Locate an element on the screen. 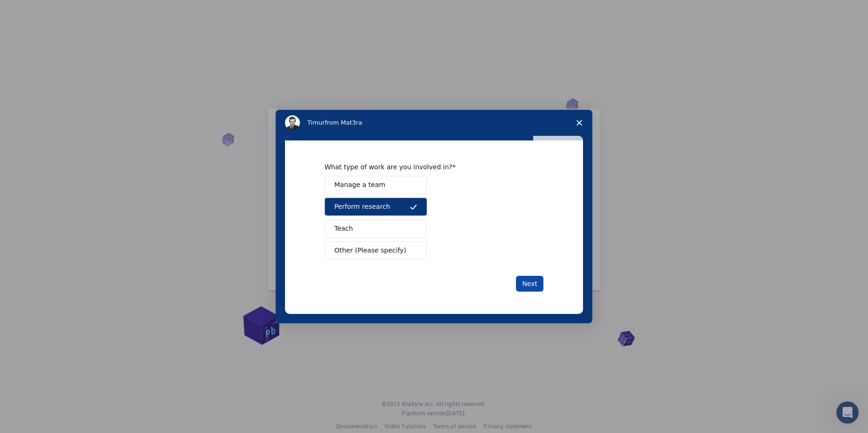 The image size is (868, 433). button: Other (Please specify) is located at coordinates (376, 250).